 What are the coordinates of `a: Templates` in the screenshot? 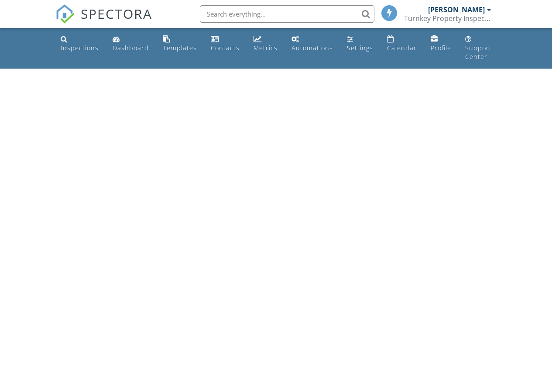 It's located at (180, 43).